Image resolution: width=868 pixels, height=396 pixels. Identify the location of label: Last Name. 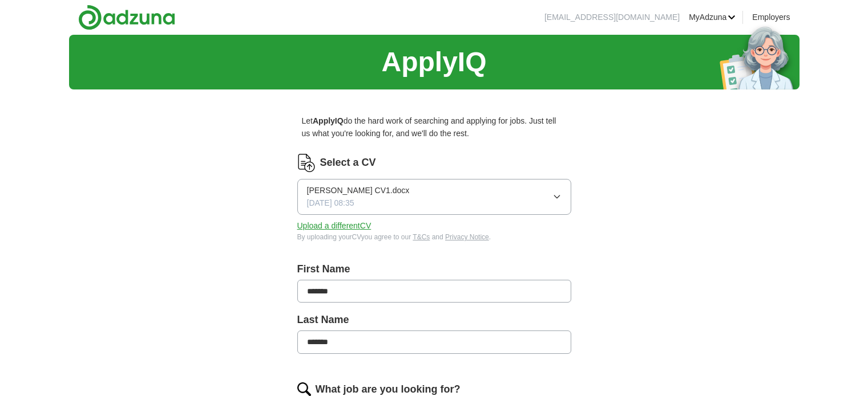
(434, 320).